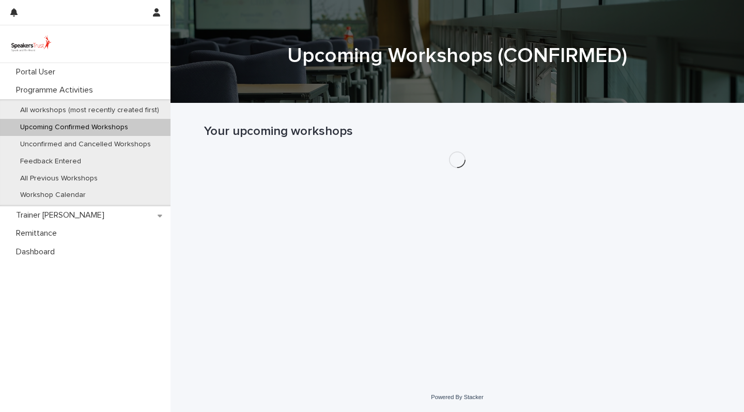  What do you see at coordinates (53, 195) in the screenshot?
I see `p: Workshop Calendar` at bounding box center [53, 195].